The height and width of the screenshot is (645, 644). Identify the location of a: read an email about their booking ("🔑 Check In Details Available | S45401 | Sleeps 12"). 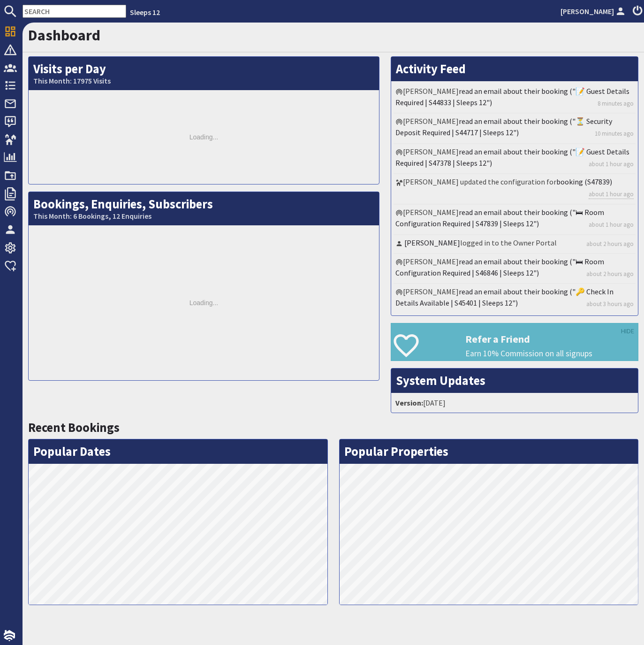
(505, 297).